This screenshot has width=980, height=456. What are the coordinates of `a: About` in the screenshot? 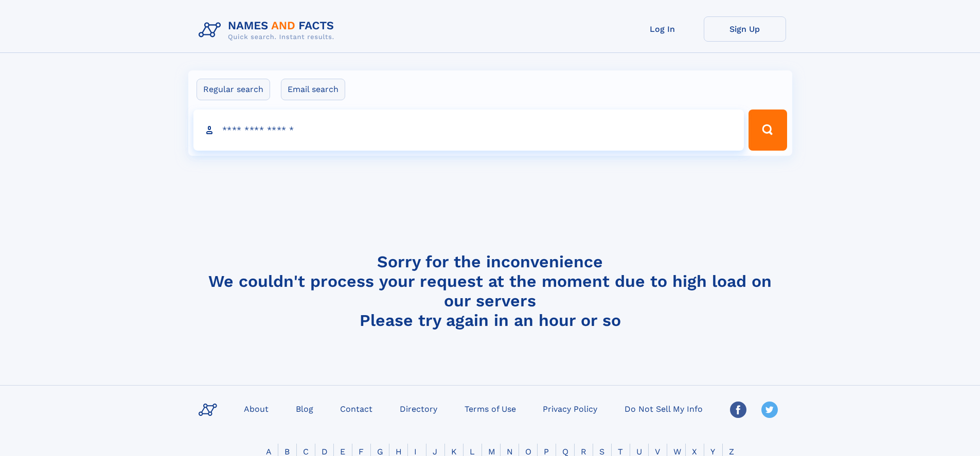 It's located at (256, 409).